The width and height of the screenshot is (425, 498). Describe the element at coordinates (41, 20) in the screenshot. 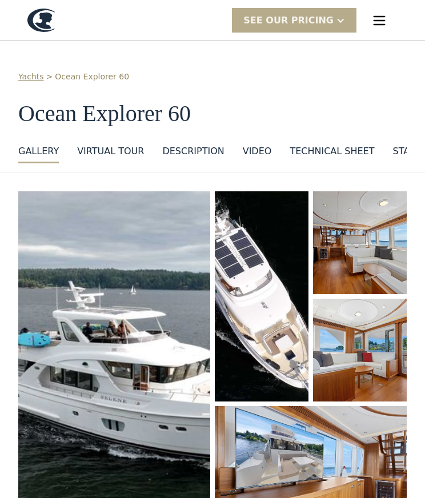

I see `a: home` at that location.